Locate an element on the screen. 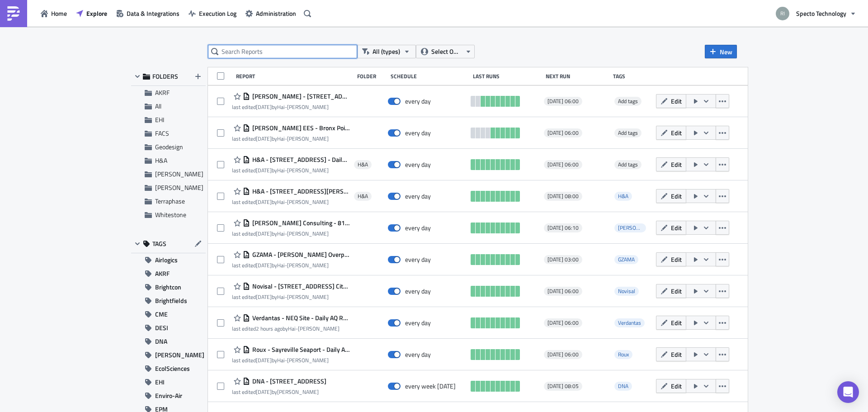 The height and width of the screenshot is (412, 868). span: FACS is located at coordinates (162, 133).